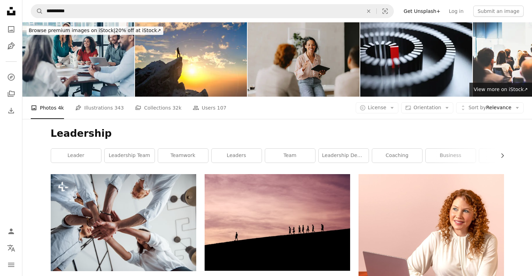 The image size is (532, 276). What do you see at coordinates (277, 134) in the screenshot?
I see `h1: Leadership` at bounding box center [277, 134].